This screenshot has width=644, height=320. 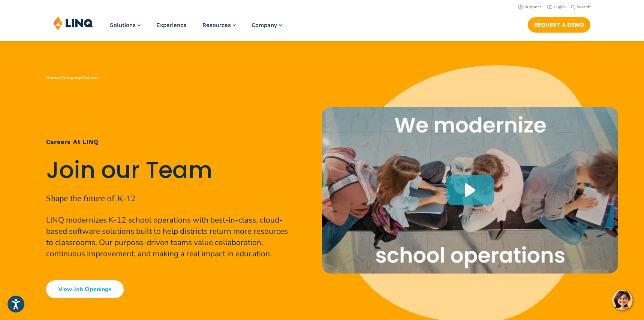 I want to click on a: Experience, so click(x=171, y=25).